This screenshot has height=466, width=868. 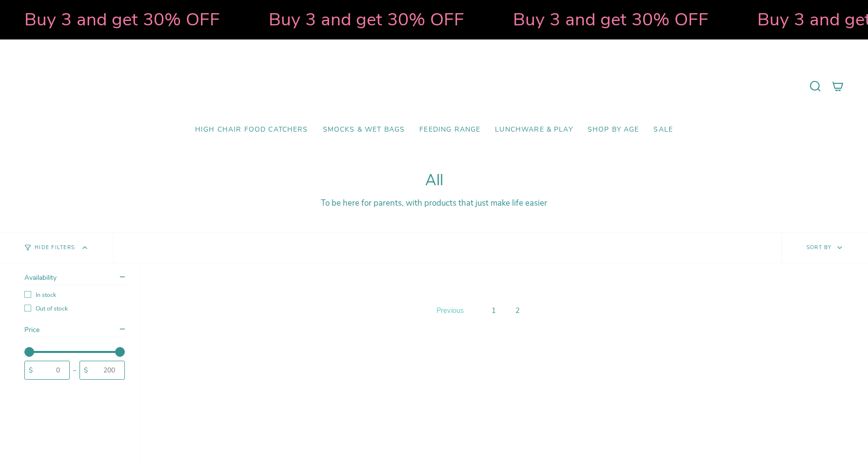 What do you see at coordinates (74, 331) in the screenshot?
I see `summary: Price` at bounding box center [74, 331].